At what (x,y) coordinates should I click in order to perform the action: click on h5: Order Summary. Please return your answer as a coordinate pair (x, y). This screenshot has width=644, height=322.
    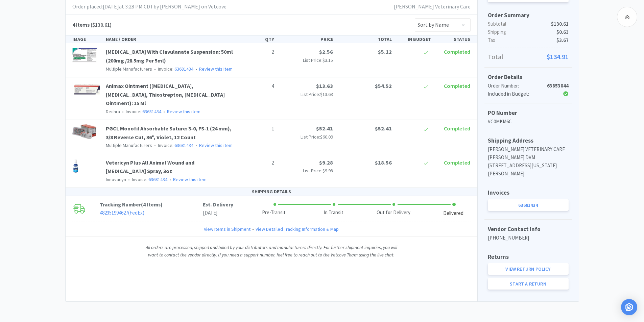
    Looking at the image, I should click on (528, 15).